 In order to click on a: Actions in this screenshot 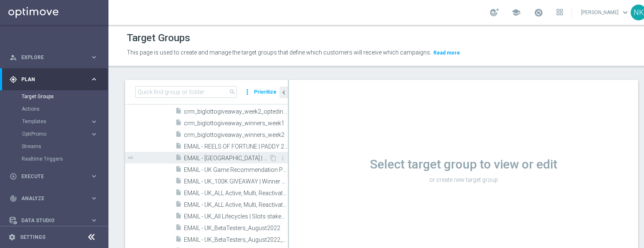, I will do `click(54, 109)`.